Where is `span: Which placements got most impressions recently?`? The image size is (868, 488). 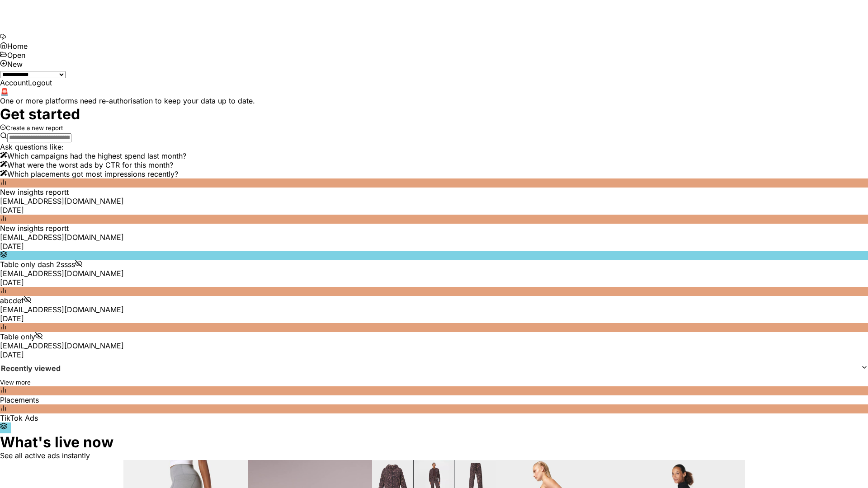 span: Which placements got most impressions recently? is located at coordinates (93, 174).